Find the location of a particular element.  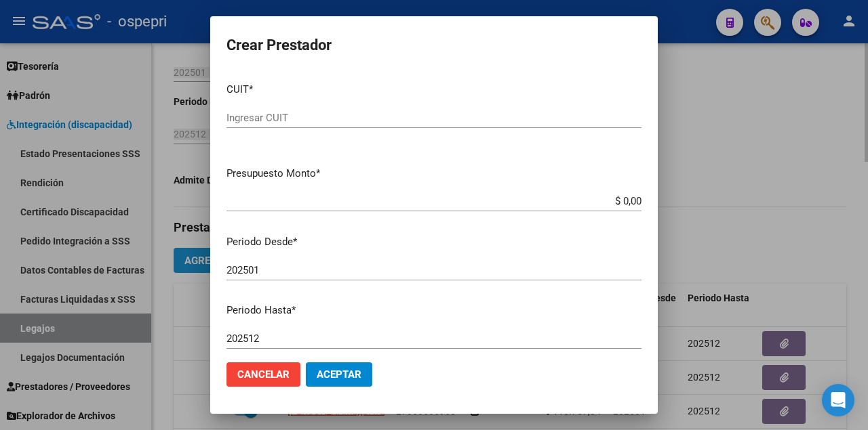

p: Periodo Desde is located at coordinates (434, 242).